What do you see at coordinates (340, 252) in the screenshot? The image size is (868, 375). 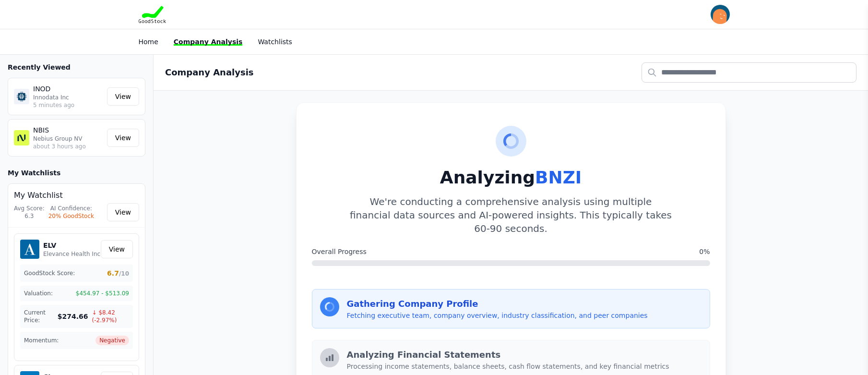 I see `span: Overall Progress` at bounding box center [340, 252].